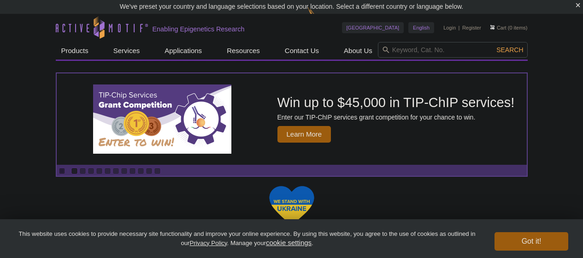 The image size is (583, 258). Describe the element at coordinates (509, 28) in the screenshot. I see `li: (0 items)` at that location.